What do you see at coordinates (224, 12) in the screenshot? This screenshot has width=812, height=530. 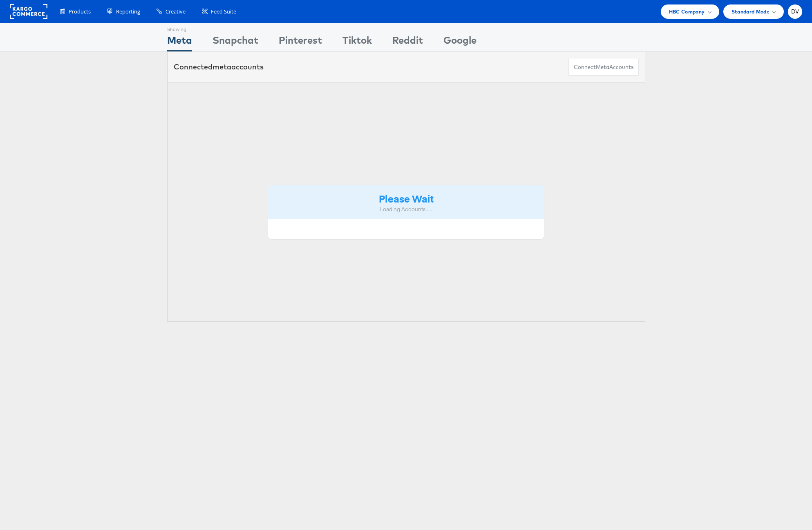 I see `span: Feed Suite` at bounding box center [224, 12].